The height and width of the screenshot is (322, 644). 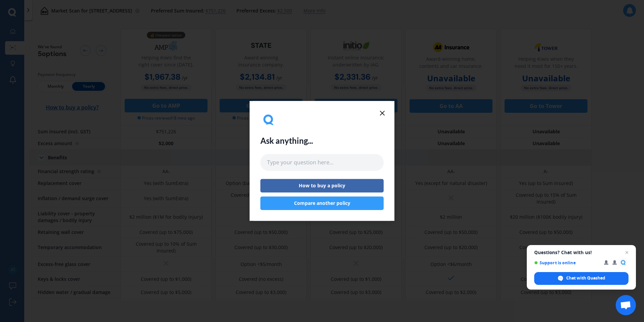 I want to click on span: Close chat, so click(x=627, y=252).